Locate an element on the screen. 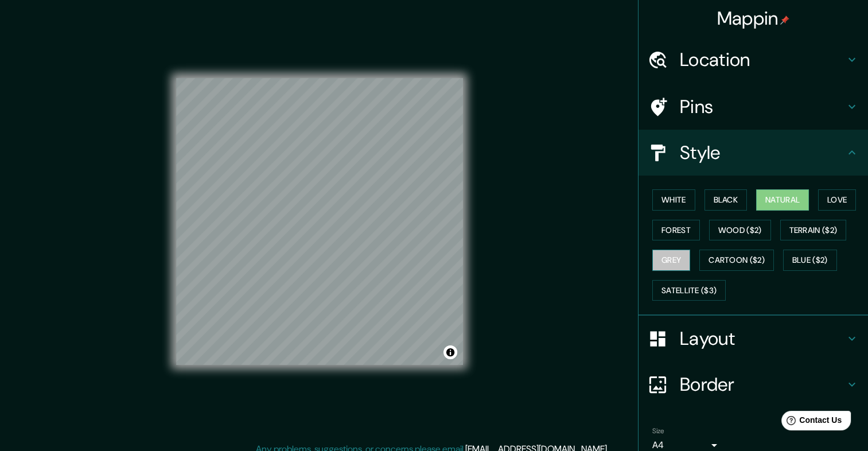 Image resolution: width=868 pixels, height=451 pixels. div: Pins is located at coordinates (753, 107).